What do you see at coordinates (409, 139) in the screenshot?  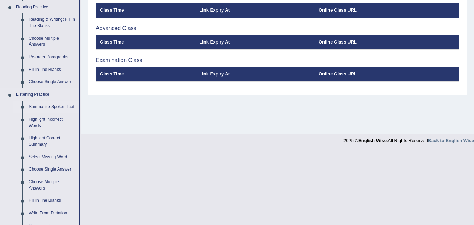 I see `div: 2025 © All Rights Reserved` at bounding box center [409, 139].